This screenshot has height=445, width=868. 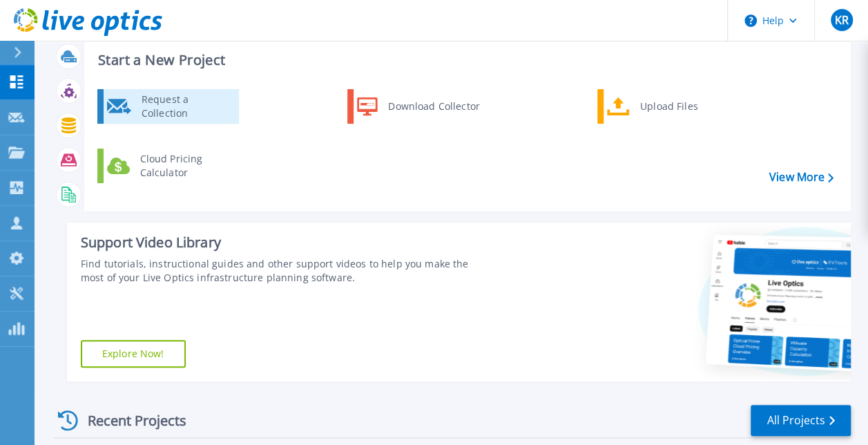 I want to click on a: Request a Collection, so click(x=167, y=107).